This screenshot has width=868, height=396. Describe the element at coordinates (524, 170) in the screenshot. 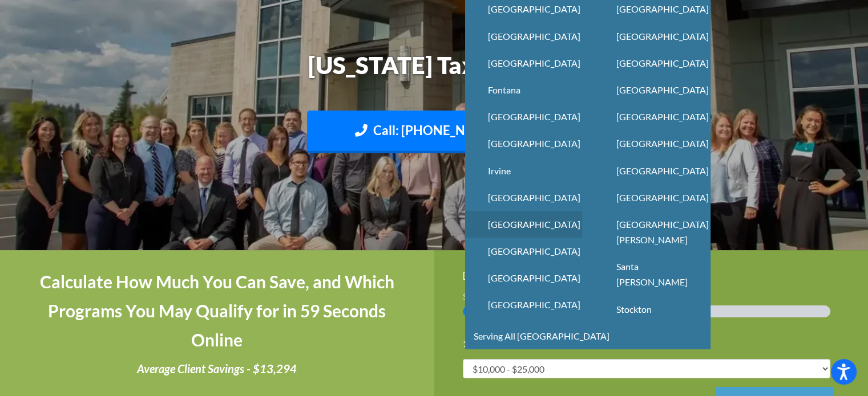

I see `a: Irvine` at that location.